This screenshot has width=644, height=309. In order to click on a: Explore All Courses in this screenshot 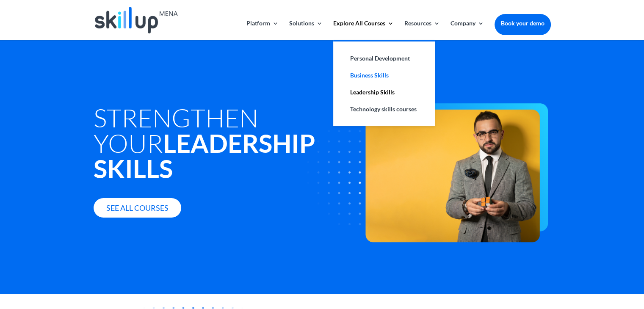, I will do `click(363, 30)`.